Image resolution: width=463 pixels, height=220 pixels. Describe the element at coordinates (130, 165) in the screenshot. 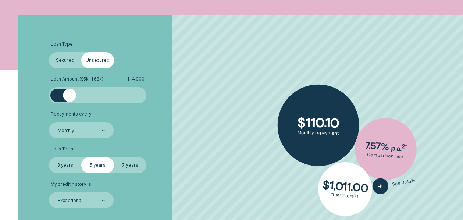

I see `label: 7 years` at that location.